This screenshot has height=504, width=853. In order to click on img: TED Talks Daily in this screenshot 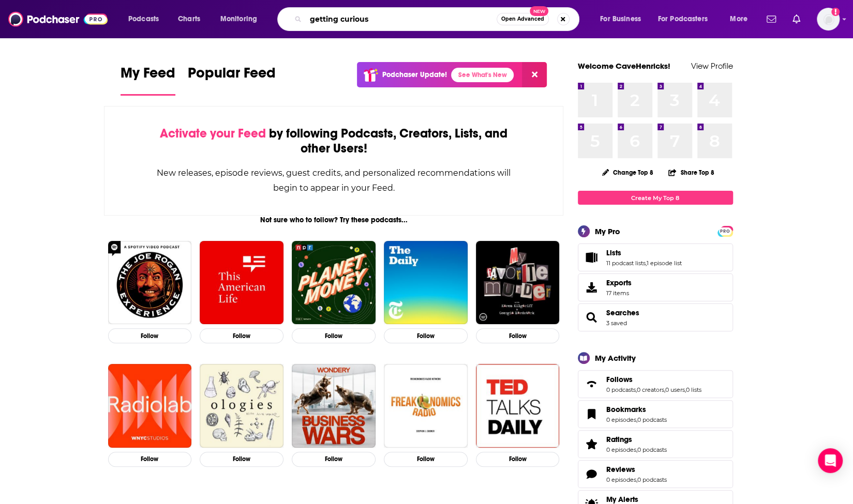, I will do `click(517, 406)`.